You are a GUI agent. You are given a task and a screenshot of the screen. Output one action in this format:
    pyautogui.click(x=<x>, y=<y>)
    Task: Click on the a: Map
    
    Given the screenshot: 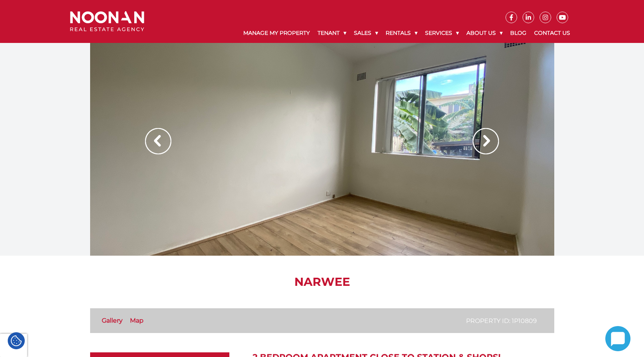 What is the action you would take?
    pyautogui.click(x=136, y=321)
    